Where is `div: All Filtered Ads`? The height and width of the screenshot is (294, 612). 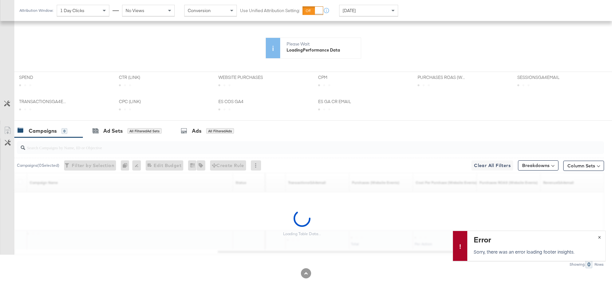 div: All Filtered Ads is located at coordinates (220, 131).